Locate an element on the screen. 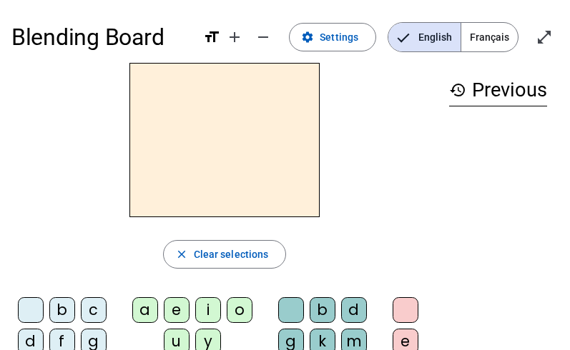 This screenshot has width=570, height=350. div: i is located at coordinates (208, 310).